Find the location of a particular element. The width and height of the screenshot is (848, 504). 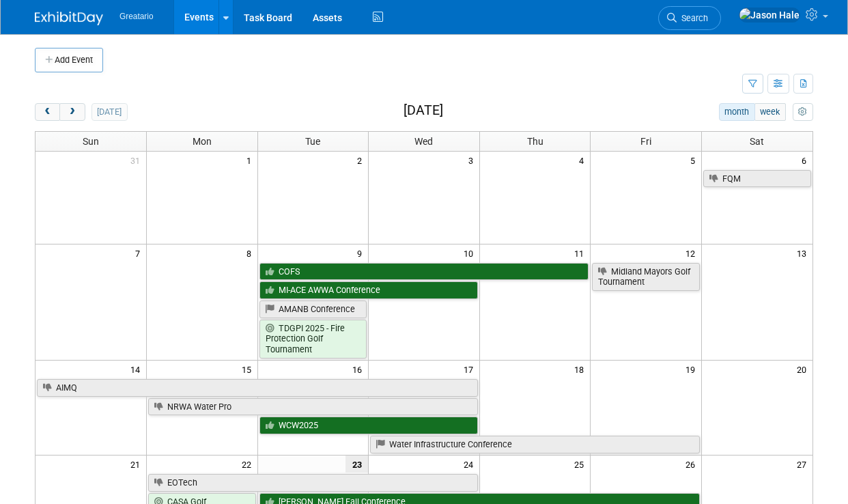

span: 10 is located at coordinates (470, 252).